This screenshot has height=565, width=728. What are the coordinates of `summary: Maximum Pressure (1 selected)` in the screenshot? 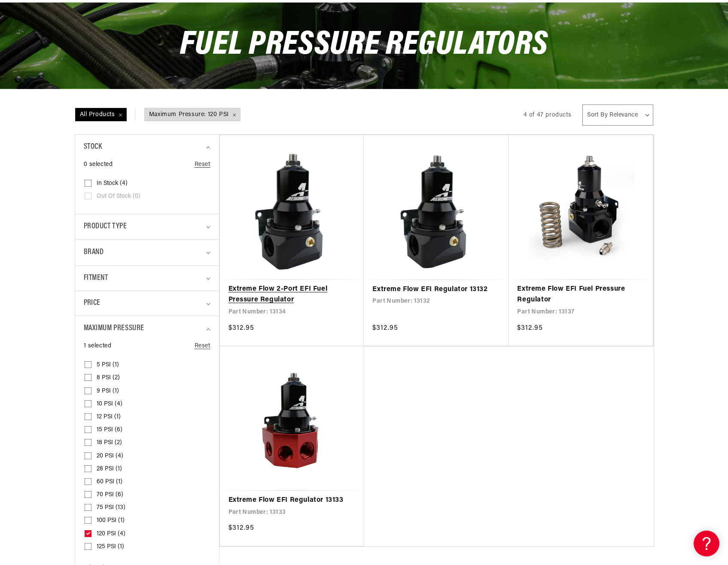 It's located at (147, 329).